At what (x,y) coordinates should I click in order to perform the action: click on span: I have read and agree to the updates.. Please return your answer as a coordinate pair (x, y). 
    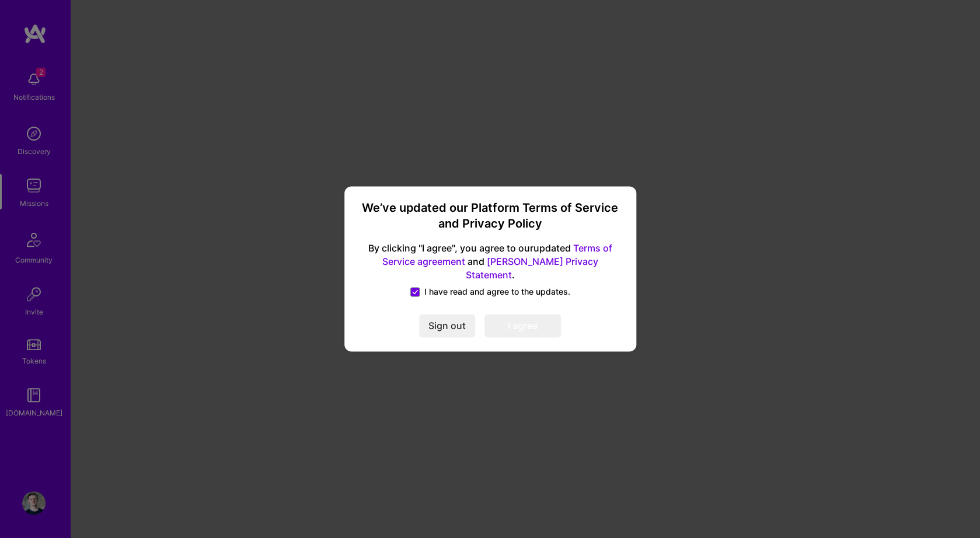
    Looking at the image, I should click on (497, 293).